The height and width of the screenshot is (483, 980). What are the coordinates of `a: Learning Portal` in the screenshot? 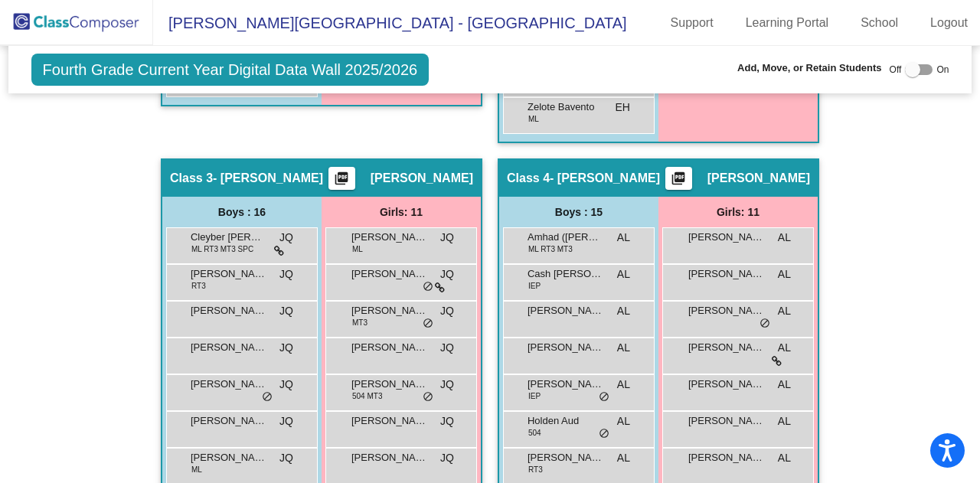 It's located at (787, 23).